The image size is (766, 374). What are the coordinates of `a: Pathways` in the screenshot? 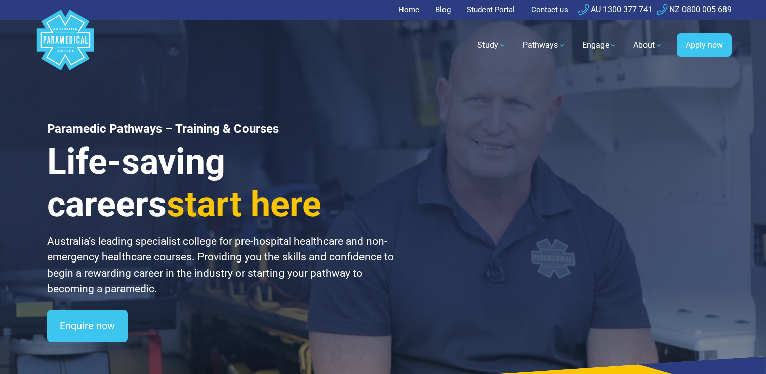 It's located at (544, 45).